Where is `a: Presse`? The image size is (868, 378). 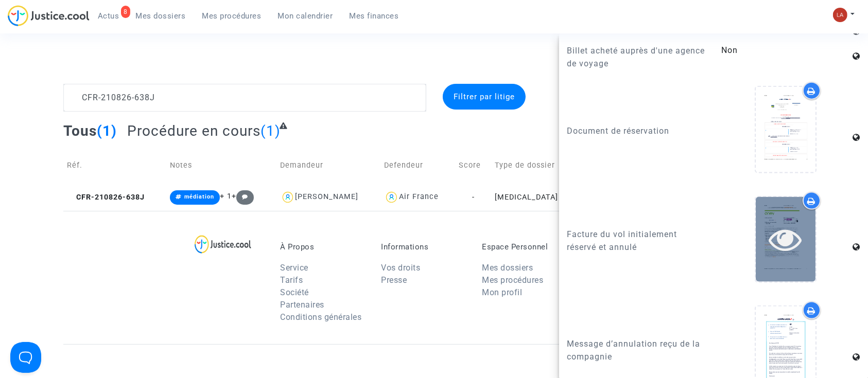
a: Presse is located at coordinates (394, 280).